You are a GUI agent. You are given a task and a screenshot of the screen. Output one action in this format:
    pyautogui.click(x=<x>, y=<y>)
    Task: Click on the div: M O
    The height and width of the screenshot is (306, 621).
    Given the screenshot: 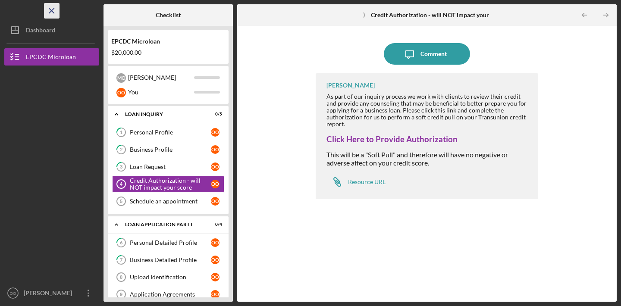 What is the action you would take?
    pyautogui.click(x=121, y=78)
    